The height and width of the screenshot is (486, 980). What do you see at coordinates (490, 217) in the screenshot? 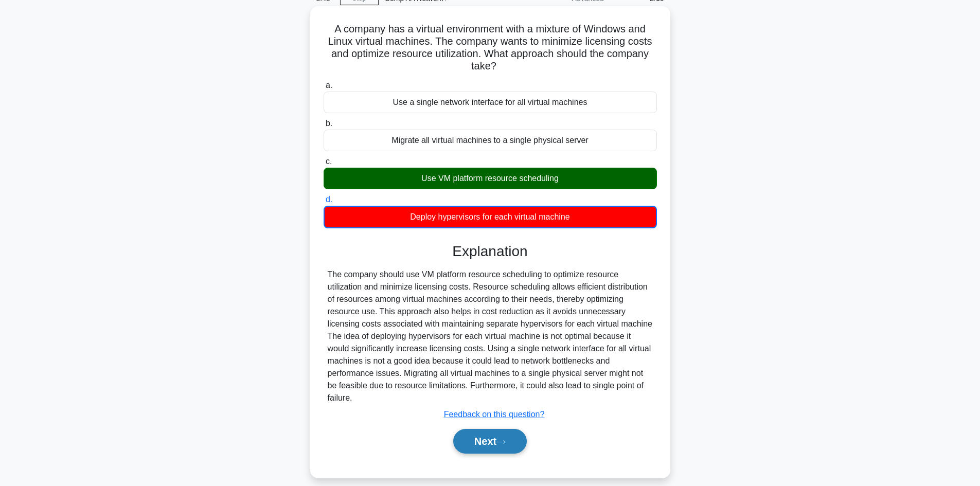
I see `div: Deploy hypervisors for each virtual machine` at bounding box center [490, 217].